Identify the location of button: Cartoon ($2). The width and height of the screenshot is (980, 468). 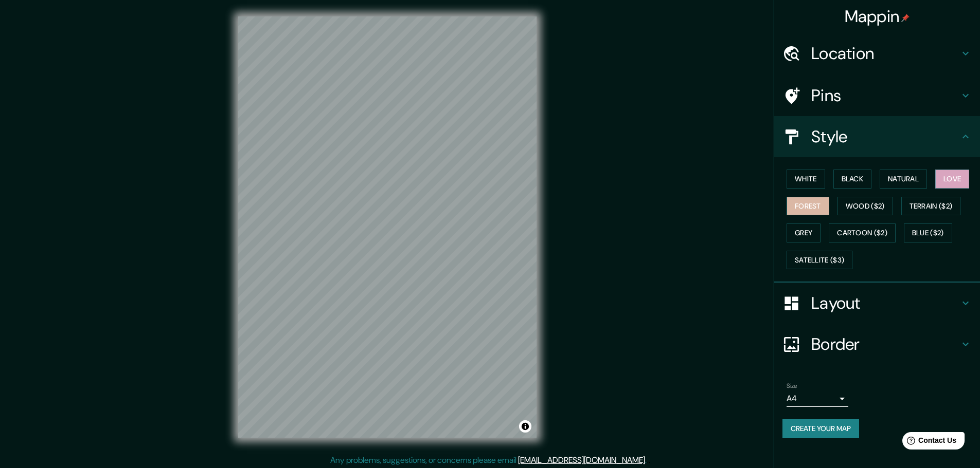
(862, 233).